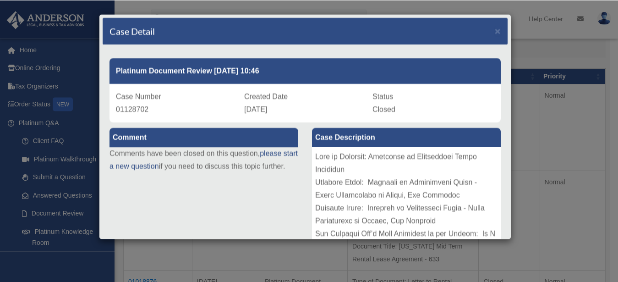 The image size is (618, 282). What do you see at coordinates (204, 159) in the screenshot?
I see `a: please start a new question` at bounding box center [204, 159].